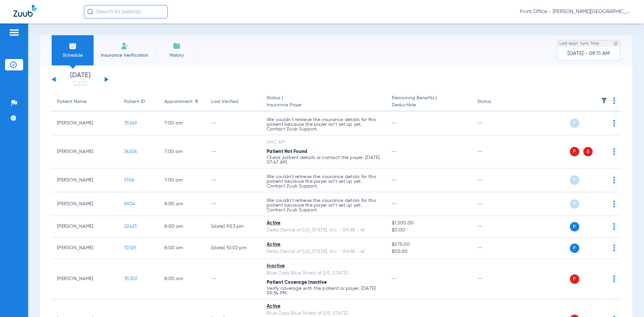 Image resolution: width=644 pixels, height=317 pixels. What do you see at coordinates (126, 12) in the screenshot?
I see `input: Search for patients` at bounding box center [126, 12].